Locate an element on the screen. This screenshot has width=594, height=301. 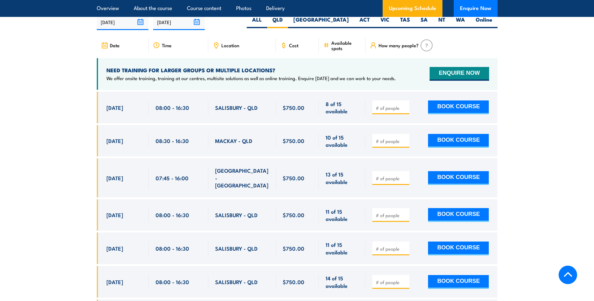
label: QLD is located at coordinates (278, 22).